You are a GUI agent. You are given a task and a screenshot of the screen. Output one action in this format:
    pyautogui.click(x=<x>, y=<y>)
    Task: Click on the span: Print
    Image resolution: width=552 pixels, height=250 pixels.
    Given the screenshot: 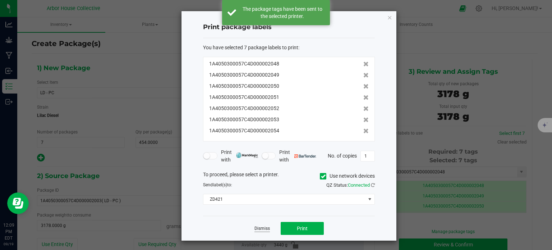 What is the action you would take?
    pyautogui.click(x=302, y=228)
    